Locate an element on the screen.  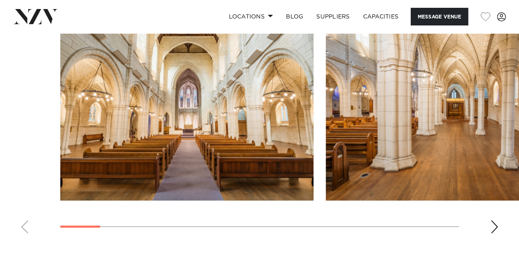
a: BLOG is located at coordinates (295, 16).